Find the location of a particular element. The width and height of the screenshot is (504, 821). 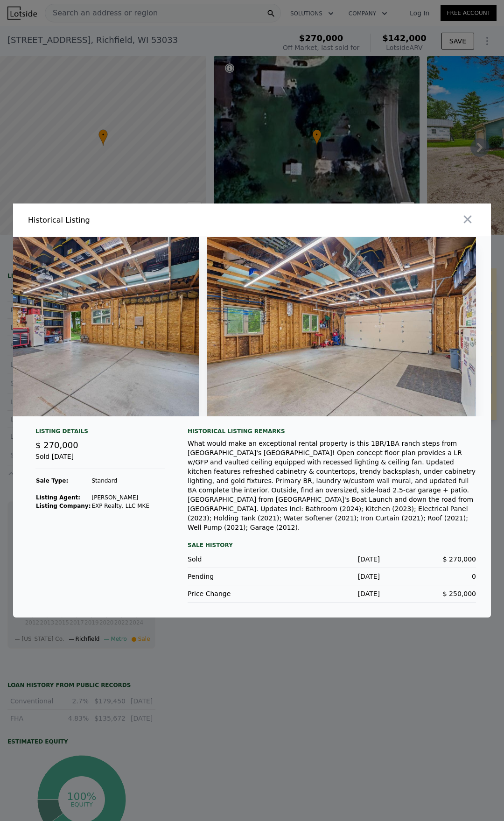

div: Historical Listing is located at coordinates (138, 221).